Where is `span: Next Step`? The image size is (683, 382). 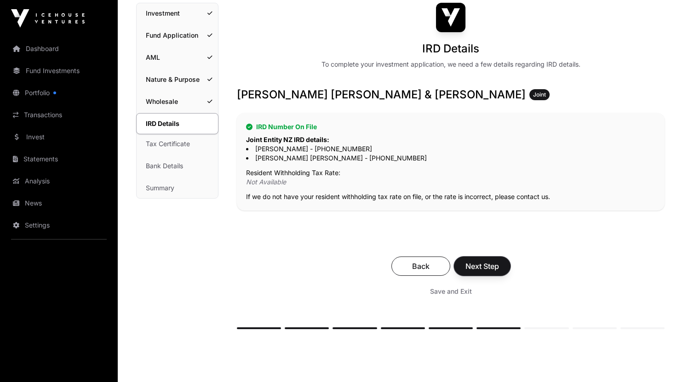 span: Next Step is located at coordinates (482, 266).